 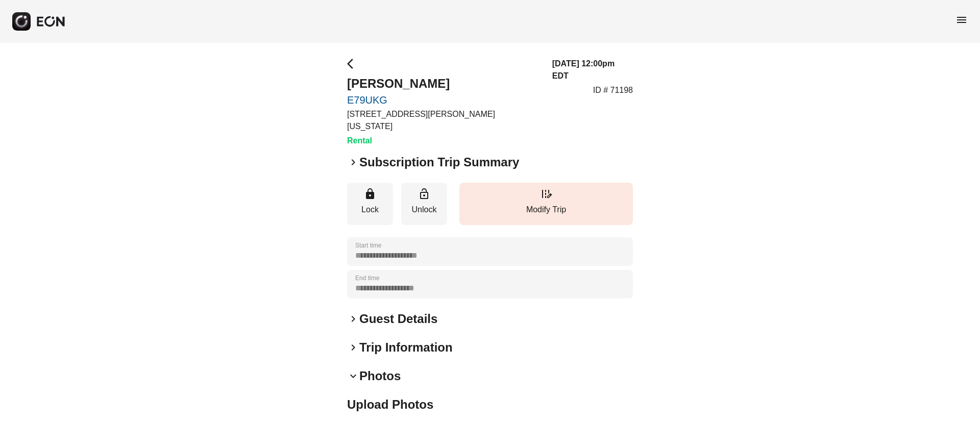 I want to click on p: ID # 71198, so click(x=613, y=90).